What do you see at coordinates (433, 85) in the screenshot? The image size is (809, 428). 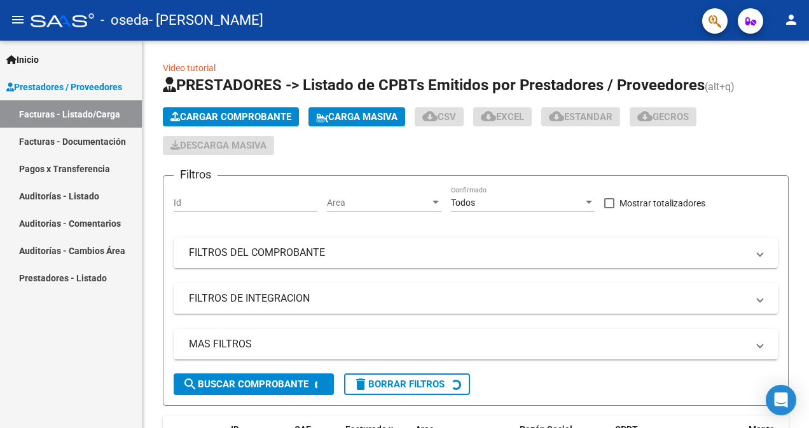 I see `span: PRESTADORES -> Listado de CPBTs Emitidos por Prestadores / Proveedores` at bounding box center [433, 85].